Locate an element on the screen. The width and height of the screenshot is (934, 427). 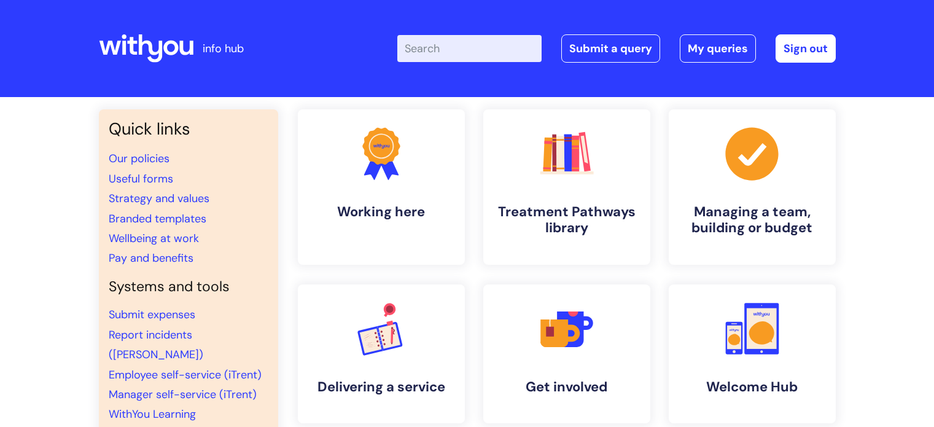
a: Sign out is located at coordinates (806, 49).